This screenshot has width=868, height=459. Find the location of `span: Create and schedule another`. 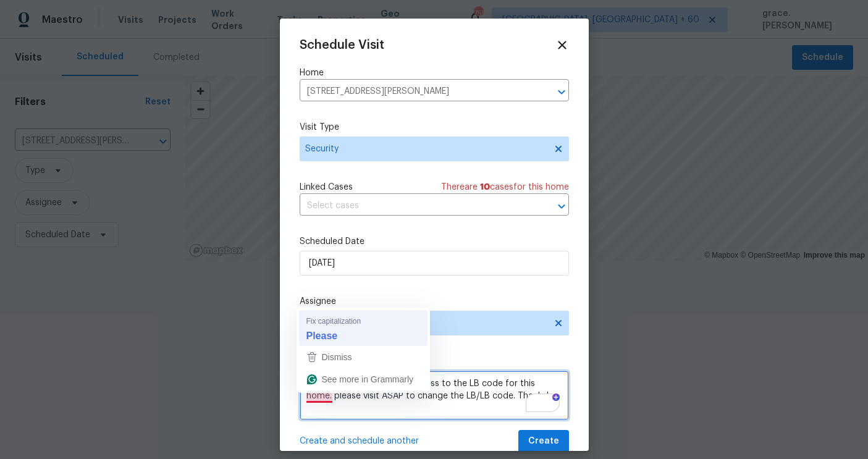

span: Create and schedule another is located at coordinates (359, 441).